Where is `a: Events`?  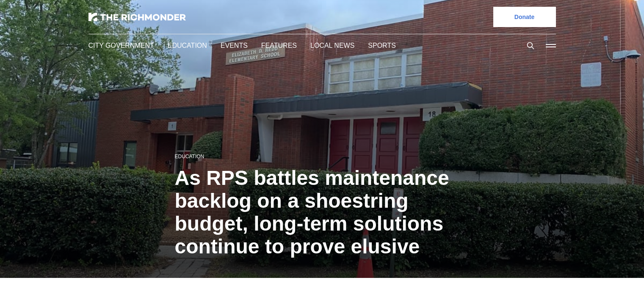
a: Events is located at coordinates (230, 46).